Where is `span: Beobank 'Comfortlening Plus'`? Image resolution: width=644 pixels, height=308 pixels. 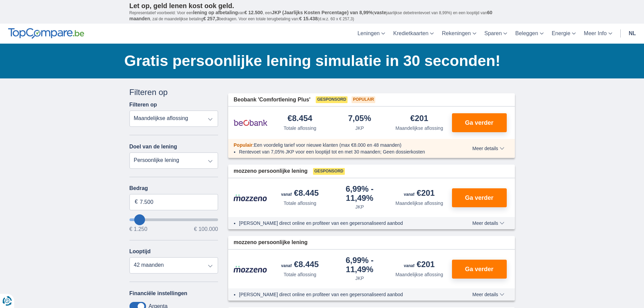 span: Beobank 'Comfortlening Plus' is located at coordinates (272, 100).